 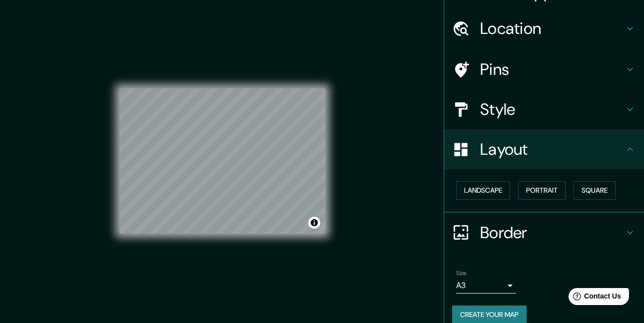 I want to click on div: Location, so click(x=544, y=28).